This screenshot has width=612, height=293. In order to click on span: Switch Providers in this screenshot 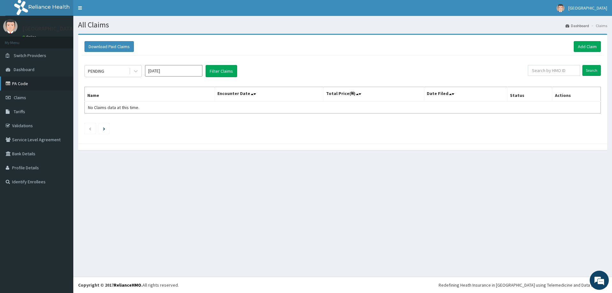, I will do `click(30, 55)`.